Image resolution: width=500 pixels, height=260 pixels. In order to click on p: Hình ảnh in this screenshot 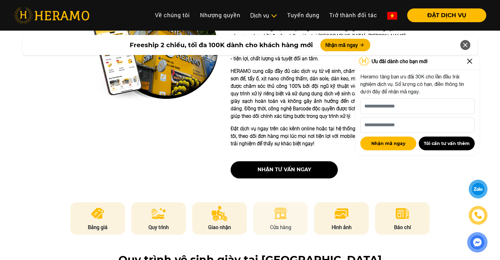, I will do `click(341, 227)`.